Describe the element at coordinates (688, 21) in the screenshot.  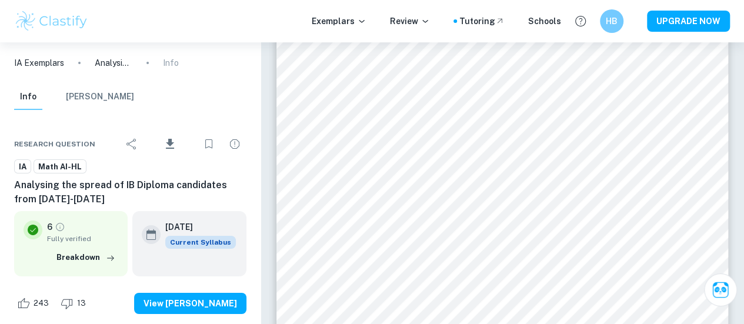
I see `button: UPGRADE NOW` at that location.